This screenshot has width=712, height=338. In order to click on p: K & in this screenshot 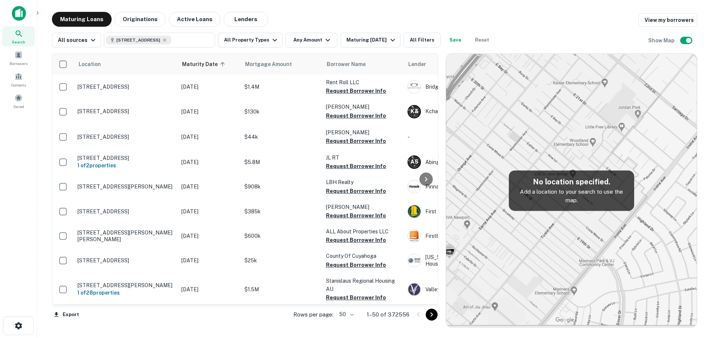, I will do `click(414, 111)`.